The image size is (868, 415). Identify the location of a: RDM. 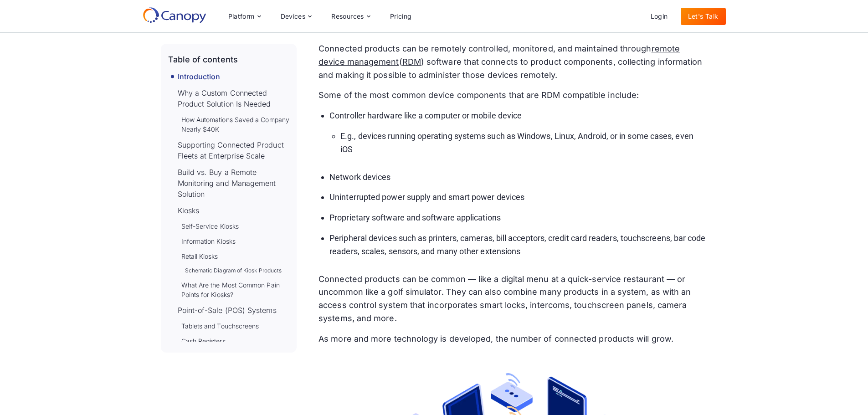
(411, 62).